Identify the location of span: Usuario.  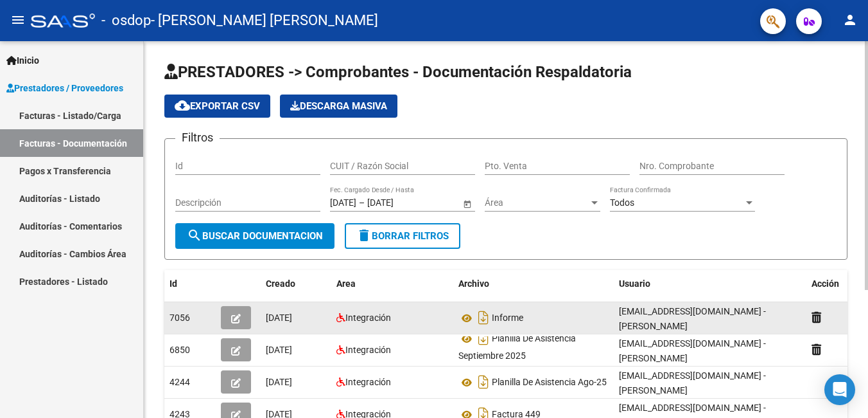
(634, 283).